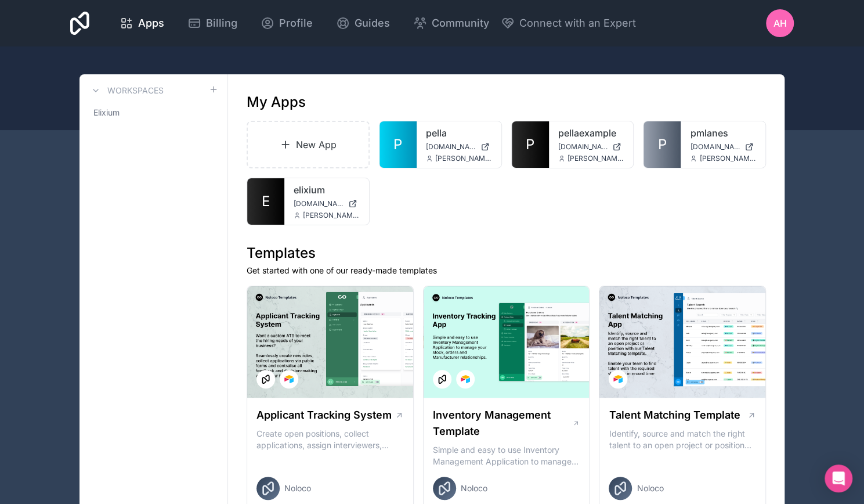  Describe the element at coordinates (324, 415) in the screenshot. I see `h1: Applicant Tracking System` at that location.